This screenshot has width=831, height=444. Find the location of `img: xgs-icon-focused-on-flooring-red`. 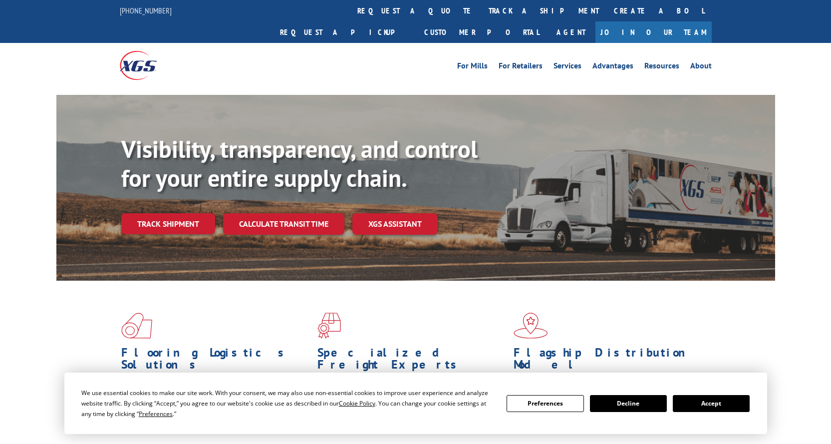

img: xgs-icon-focused-on-flooring-red is located at coordinates (329, 325).